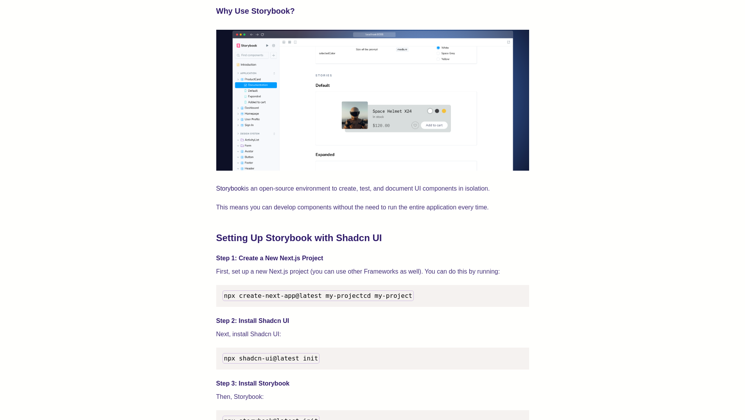 This screenshot has width=745, height=420. I want to click on h2: Setting Up Storybook with Shadcn UI, so click(373, 238).